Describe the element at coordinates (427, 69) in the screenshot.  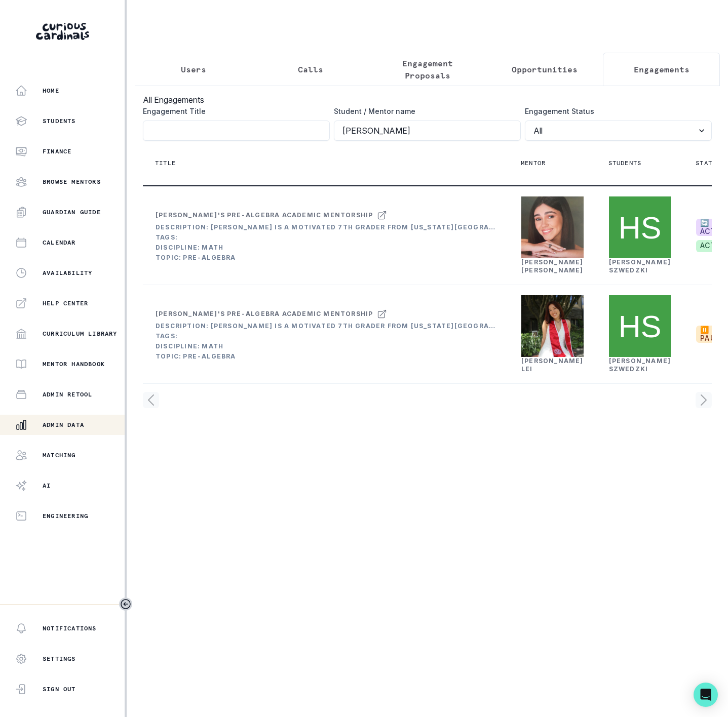
I see `p: Engagement Proposals` at that location.